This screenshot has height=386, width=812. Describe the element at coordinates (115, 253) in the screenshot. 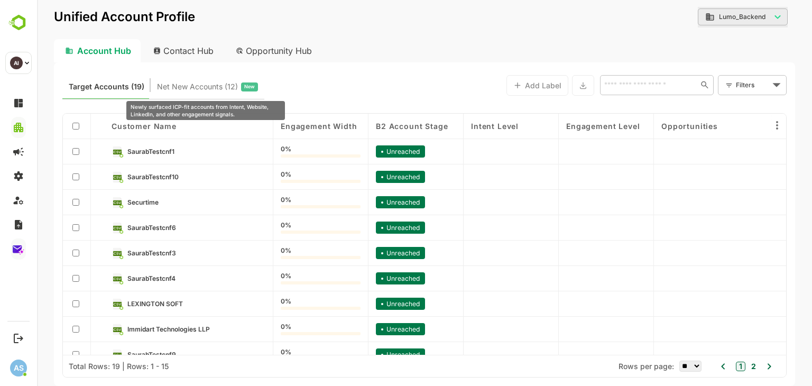

I see `span: SaurabTestcnf3` at that location.